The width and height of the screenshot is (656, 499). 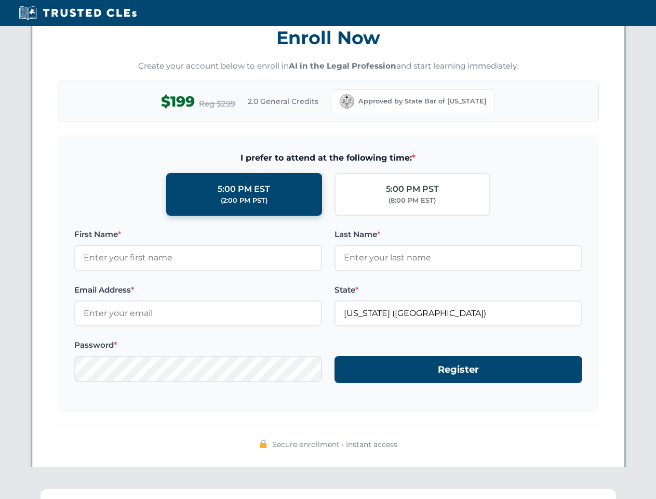 I want to click on div: (8:00 PM EST), so click(x=412, y=201).